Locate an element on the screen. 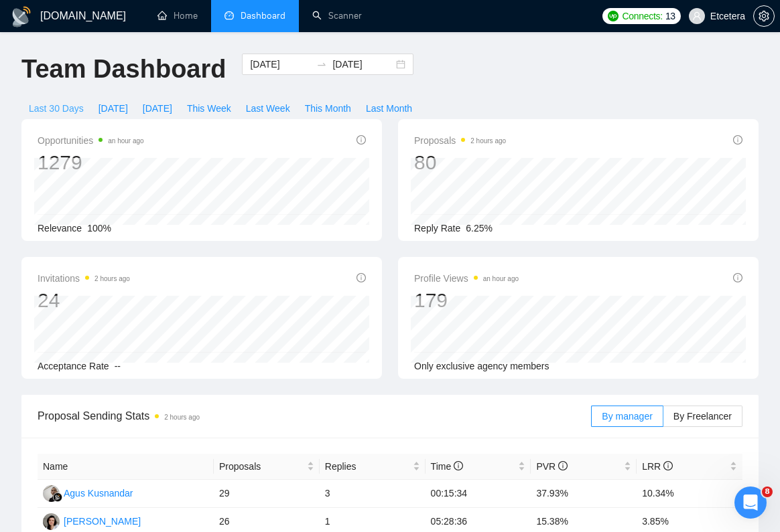 This screenshot has width=780, height=532. span: Time is located at coordinates (447, 466).